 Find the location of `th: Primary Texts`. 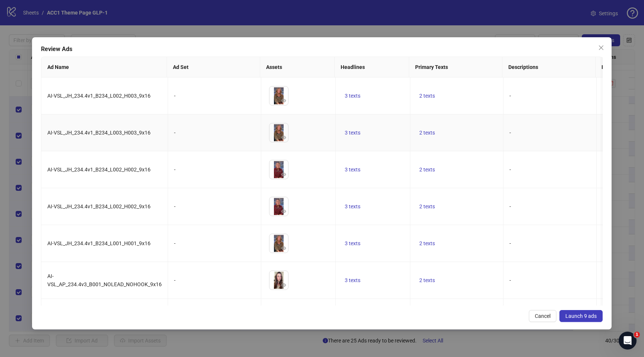

th: Primary Texts is located at coordinates (456, 67).